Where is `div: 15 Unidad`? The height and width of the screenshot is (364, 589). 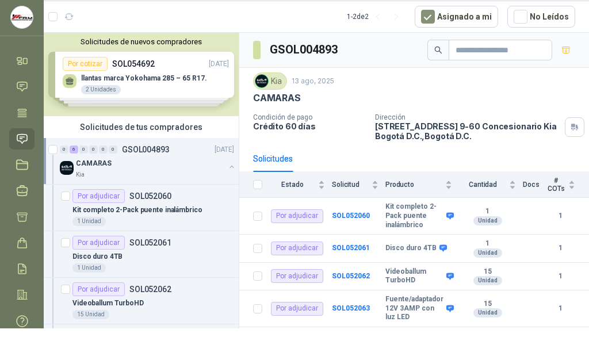 div: 15 Unidad is located at coordinates (91, 314).